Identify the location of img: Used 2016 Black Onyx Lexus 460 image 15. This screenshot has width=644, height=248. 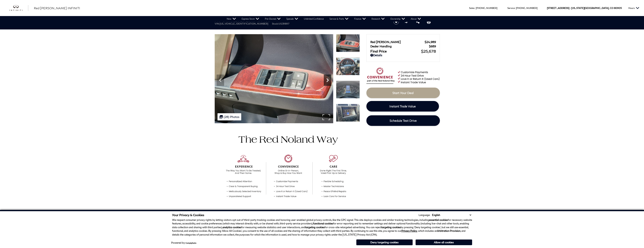
(348, 112).